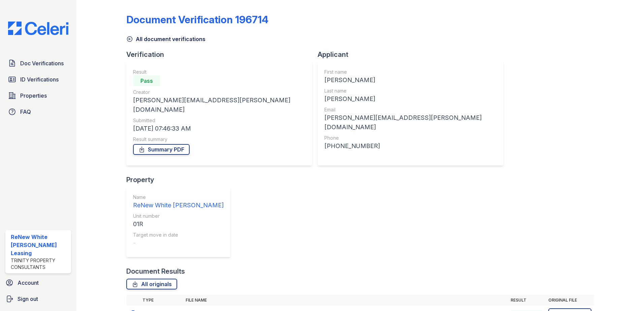  I want to click on div: Target move in date, so click(178, 235).